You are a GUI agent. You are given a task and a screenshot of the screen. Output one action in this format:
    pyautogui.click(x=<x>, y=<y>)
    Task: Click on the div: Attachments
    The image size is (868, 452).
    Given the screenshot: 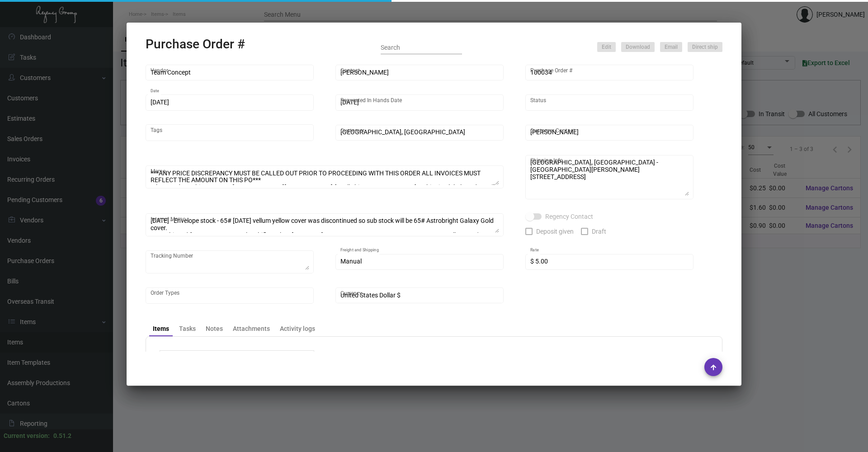 What is the action you would take?
    pyautogui.click(x=251, y=329)
    